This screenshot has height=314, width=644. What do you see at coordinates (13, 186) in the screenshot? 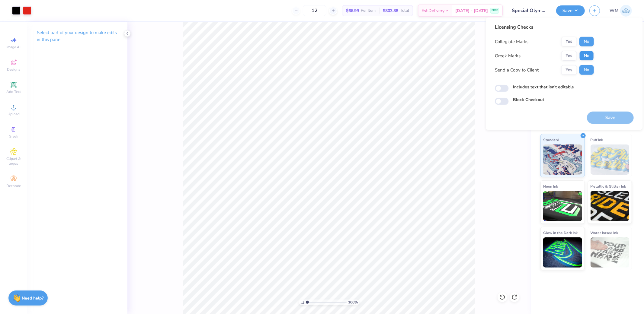
I see `span: Decorate` at bounding box center [13, 186].